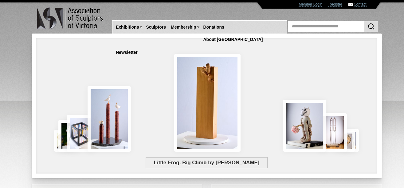 This screenshot has width=404, height=188. What do you see at coordinates (214, 27) in the screenshot?
I see `a: Donations` at bounding box center [214, 27].